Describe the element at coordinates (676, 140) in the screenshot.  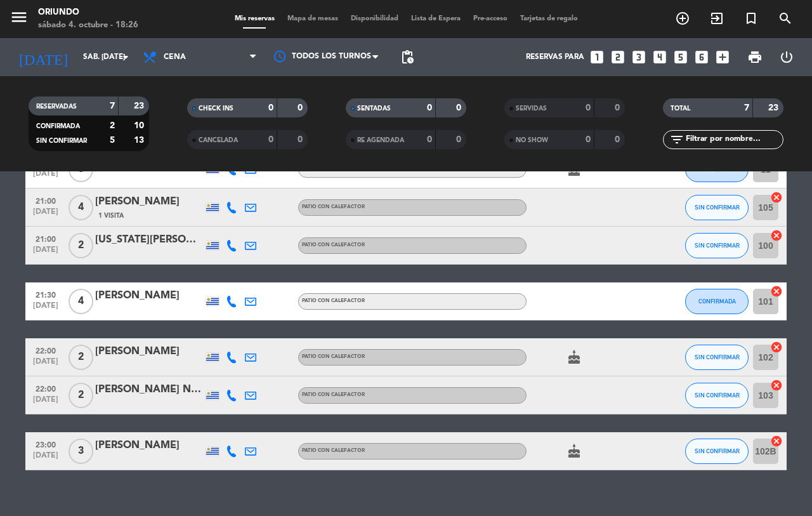
I see `i: filter_list` at that location.